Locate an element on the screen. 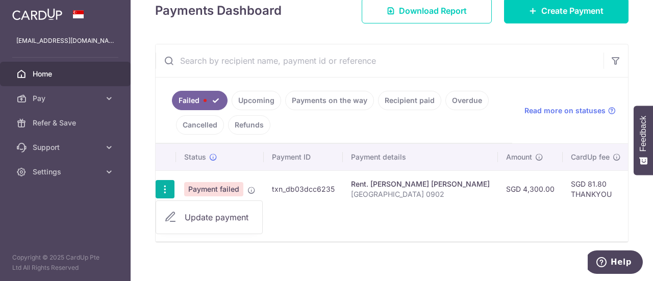 The image size is (653, 281). button: Feedback - Show survey is located at coordinates (643, 140).